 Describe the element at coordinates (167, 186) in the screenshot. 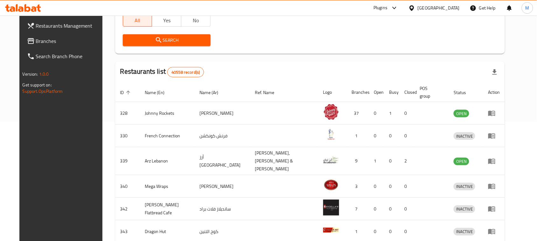

I see `td: Mega Wraps` at that location.